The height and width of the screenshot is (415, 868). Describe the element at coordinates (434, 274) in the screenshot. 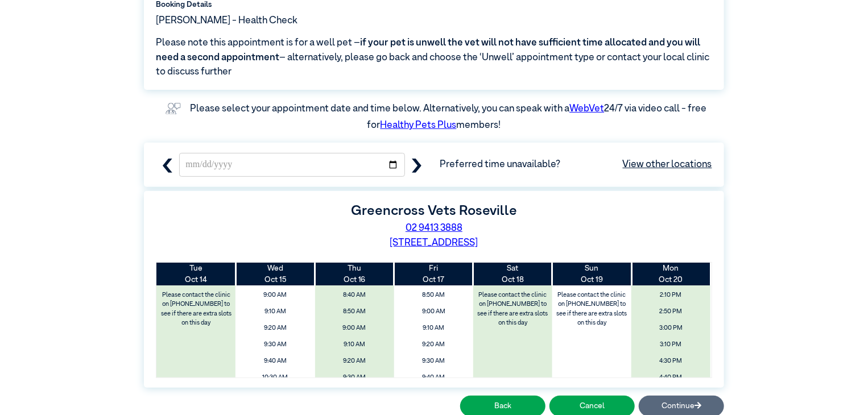

I see `th: Oct 17` at that location.